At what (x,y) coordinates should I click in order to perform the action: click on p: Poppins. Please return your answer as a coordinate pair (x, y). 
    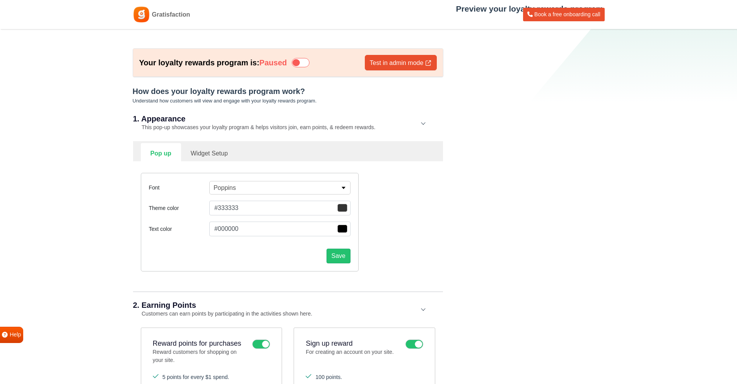
    Looking at the image, I should click on (225, 188).